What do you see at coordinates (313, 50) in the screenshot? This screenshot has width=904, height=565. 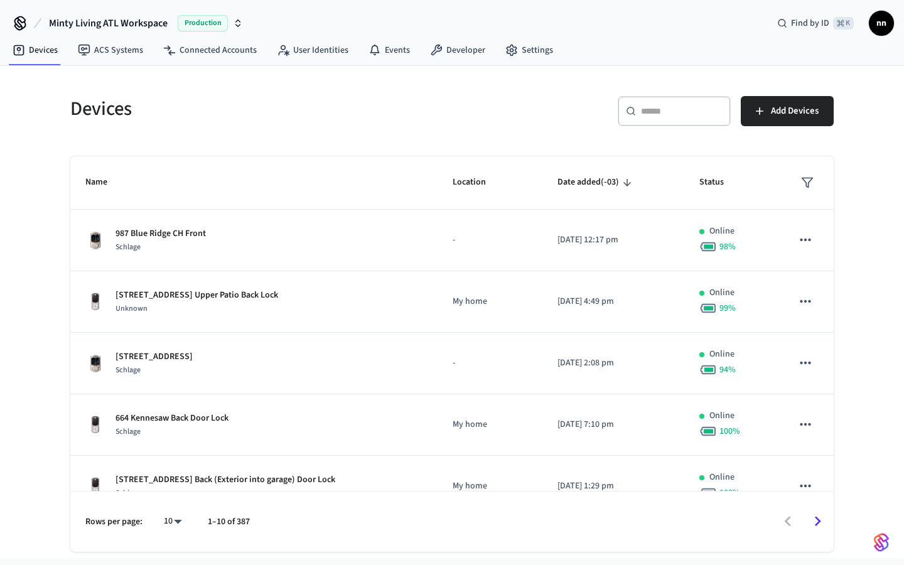 I see `a: User Identities` at bounding box center [313, 50].